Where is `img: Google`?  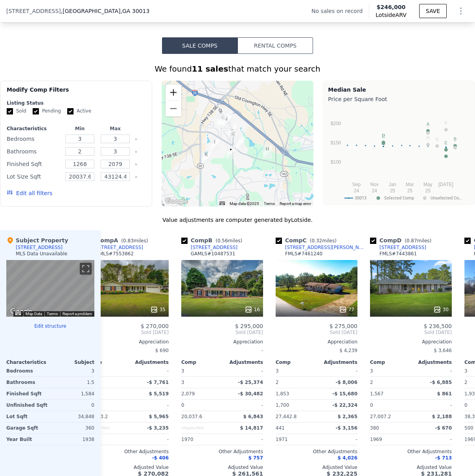
img: Google is located at coordinates (21, 312).